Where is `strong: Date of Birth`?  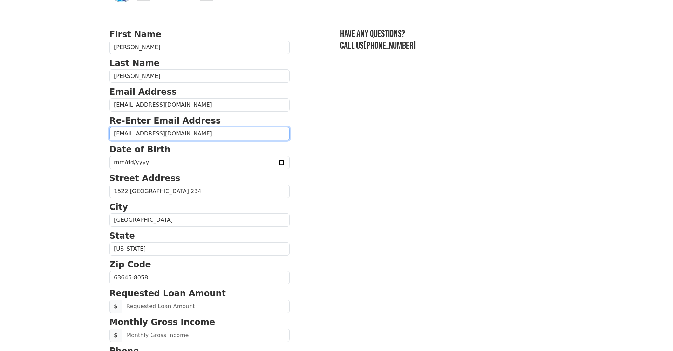 strong: Date of Birth is located at coordinates (140, 149).